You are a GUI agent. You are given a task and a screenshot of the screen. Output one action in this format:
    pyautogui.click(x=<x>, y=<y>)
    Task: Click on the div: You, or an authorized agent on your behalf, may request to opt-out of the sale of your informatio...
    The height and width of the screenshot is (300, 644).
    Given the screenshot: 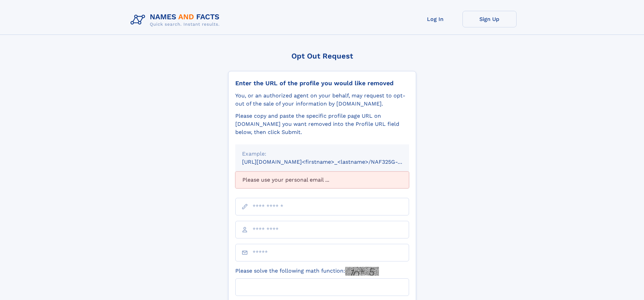 What is the action you would take?
    pyautogui.click(x=322, y=100)
    